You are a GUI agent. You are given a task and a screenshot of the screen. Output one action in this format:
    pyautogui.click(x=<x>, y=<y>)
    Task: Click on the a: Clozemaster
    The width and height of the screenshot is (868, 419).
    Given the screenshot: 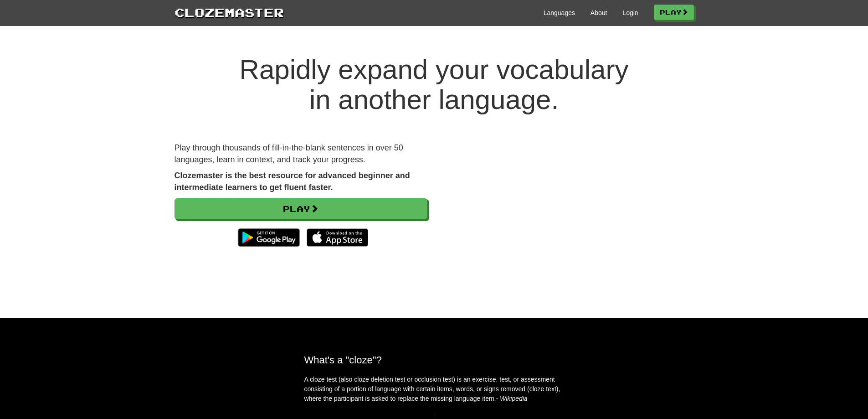 What is the action you would take?
    pyautogui.click(x=229, y=12)
    